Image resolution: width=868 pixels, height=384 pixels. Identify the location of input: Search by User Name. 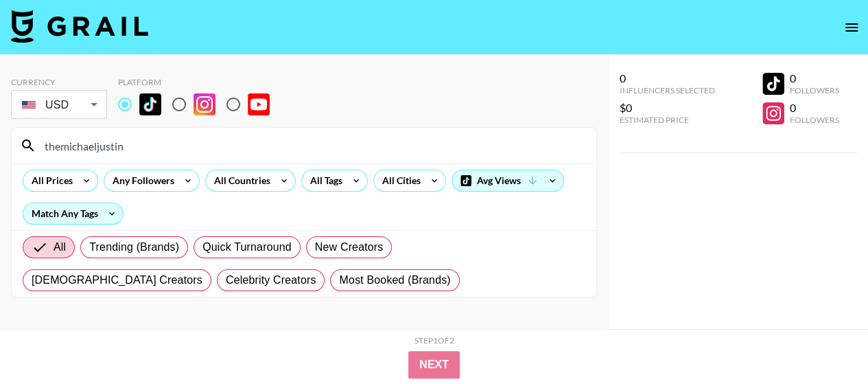
(312, 146).